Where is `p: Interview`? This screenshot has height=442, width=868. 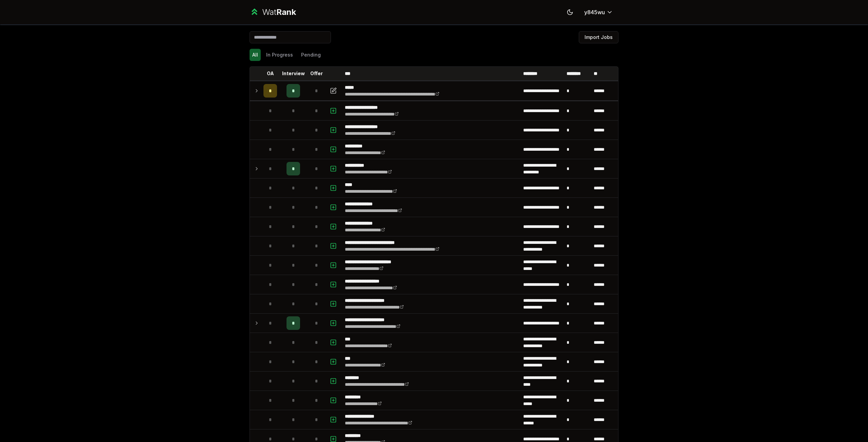 p: Interview is located at coordinates (294, 73).